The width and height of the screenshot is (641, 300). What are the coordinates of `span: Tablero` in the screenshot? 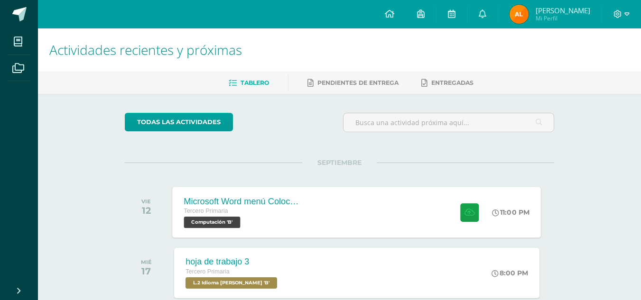 It's located at (255, 83).